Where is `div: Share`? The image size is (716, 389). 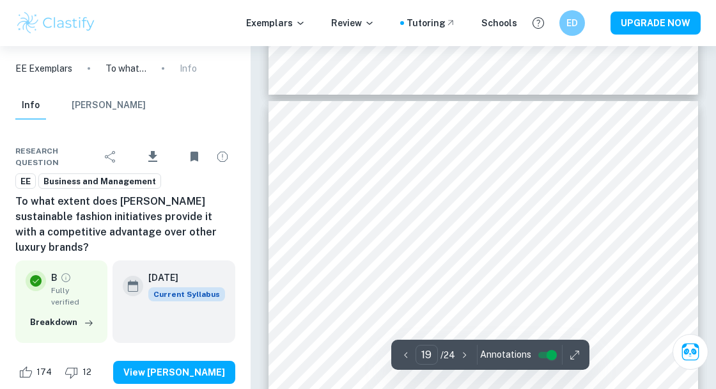 div: Share is located at coordinates (111, 157).